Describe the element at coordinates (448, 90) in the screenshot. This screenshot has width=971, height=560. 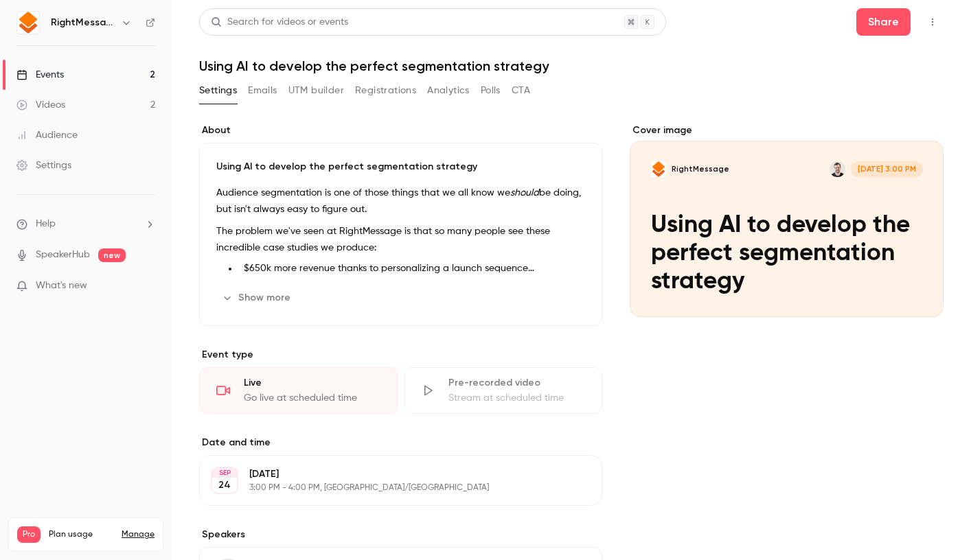
I see `button: Analytics` at that location.